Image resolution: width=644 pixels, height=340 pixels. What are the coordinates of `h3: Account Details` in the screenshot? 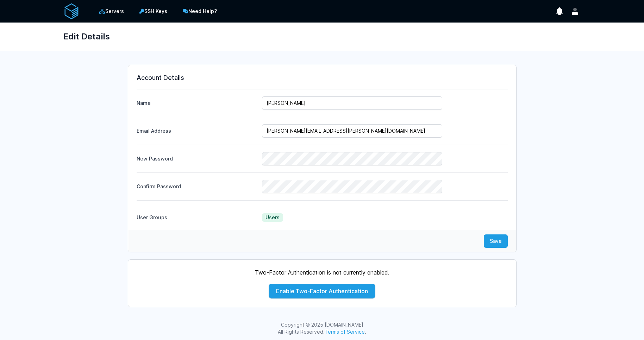 It's located at (322, 78).